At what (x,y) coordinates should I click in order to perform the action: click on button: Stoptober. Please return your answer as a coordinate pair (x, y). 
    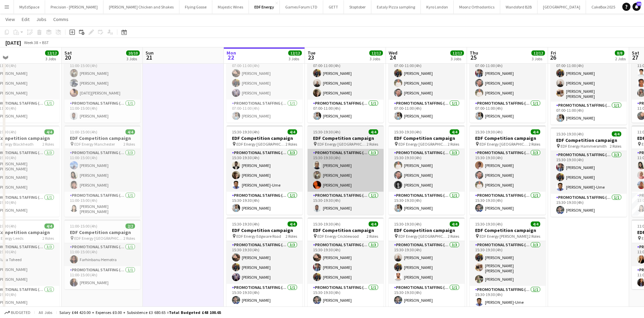
    Looking at the image, I should click on (357, 7).